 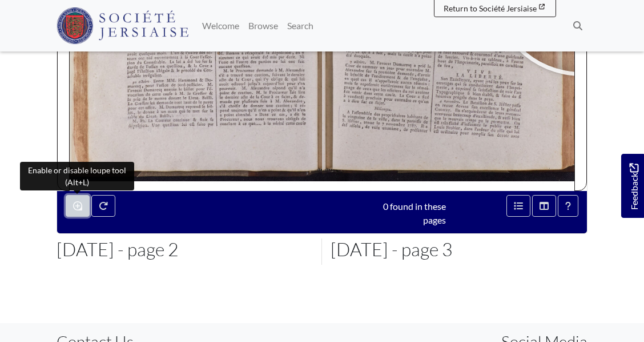 I want to click on span: Return to Société Jersiaise, so click(x=490, y=8).